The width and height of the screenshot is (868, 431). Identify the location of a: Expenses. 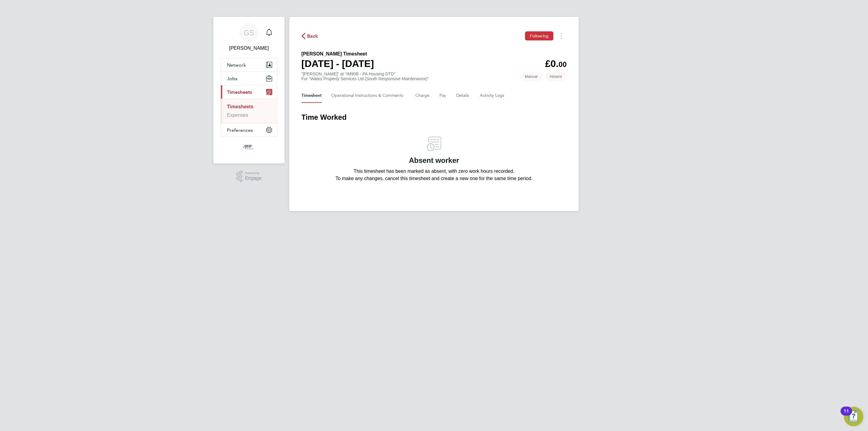
(237, 115).